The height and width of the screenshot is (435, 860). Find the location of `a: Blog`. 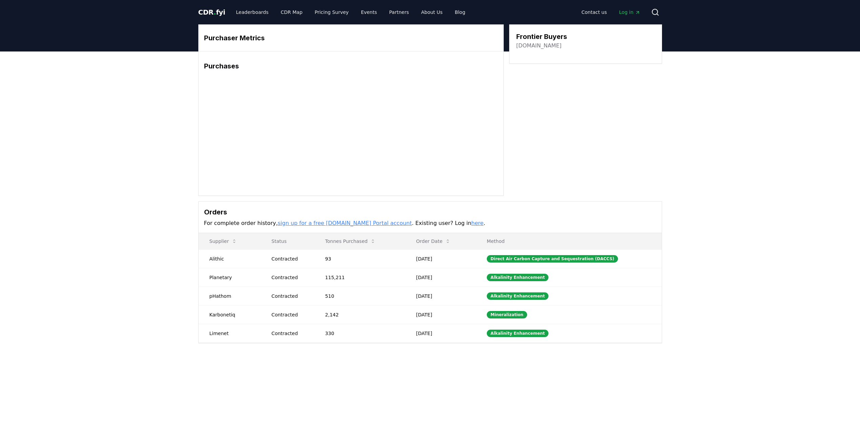

a: Blog is located at coordinates (460, 12).